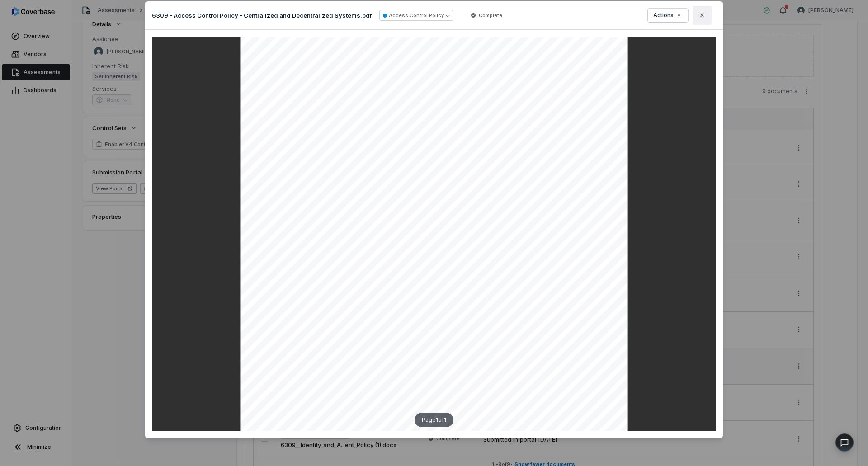 The image size is (868, 466). Describe the element at coordinates (491, 15) in the screenshot. I see `span: Complete` at that location.